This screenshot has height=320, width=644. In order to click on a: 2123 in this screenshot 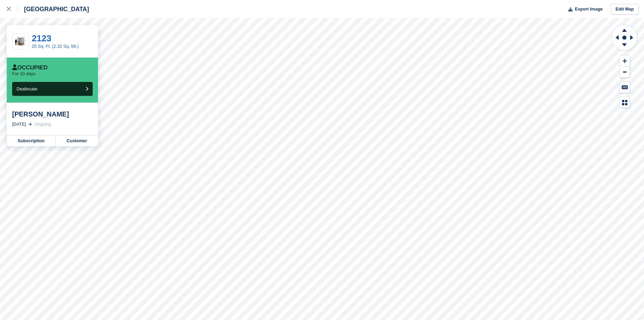, I will do `click(41, 38)`.